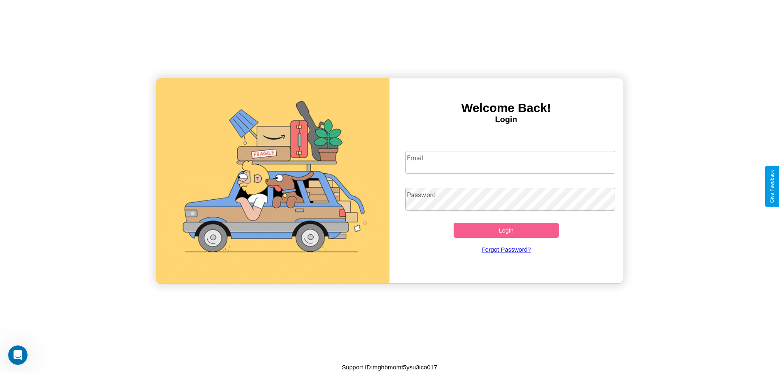  Describe the element at coordinates (506, 108) in the screenshot. I see `h3: Welcome Back!` at that location.